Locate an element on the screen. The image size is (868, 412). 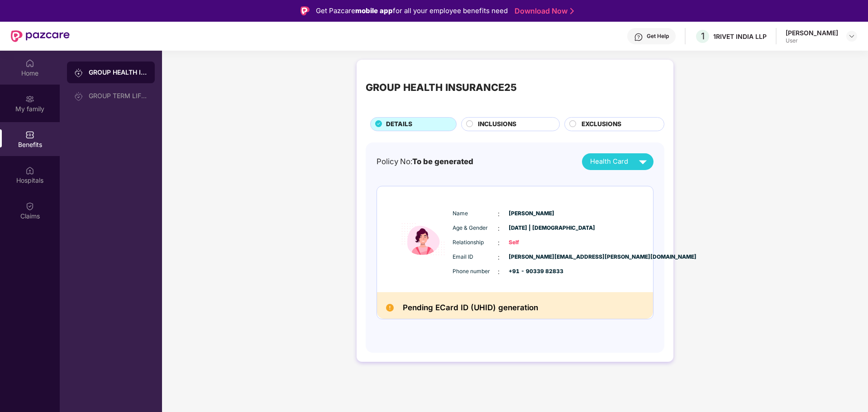
img: svg+xml;base64,PHN2ZyBpZD0iSGVscC0zMngzMiIgeG1sbnM9Imh0dHA6Ly93d3cudzMub3JnLzIwMDAvc3ZnIiB3aWR0aD... is located at coordinates (639, 37).